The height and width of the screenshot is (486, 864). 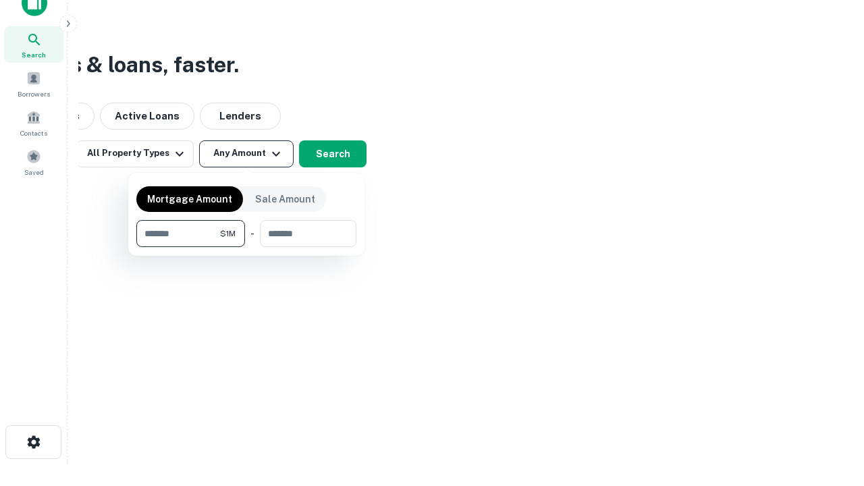 I want to click on div: Chat Widget, so click(x=830, y=410).